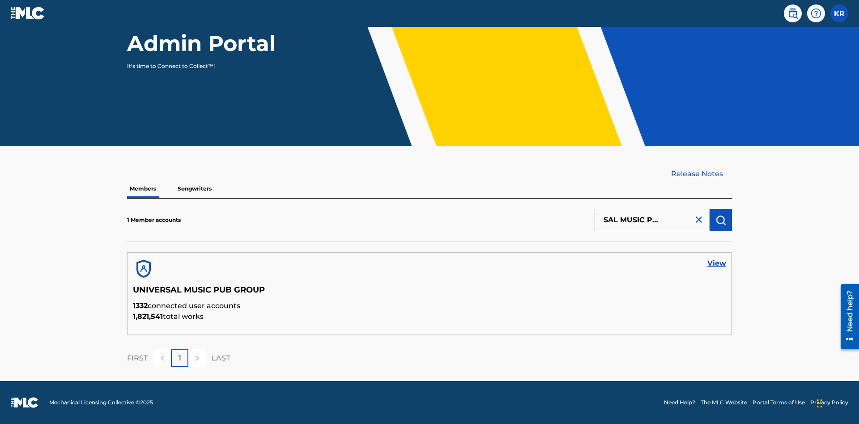 The image size is (859, 424). Describe the element at coordinates (793, 13) in the screenshot. I see `a: Public Search` at that location.